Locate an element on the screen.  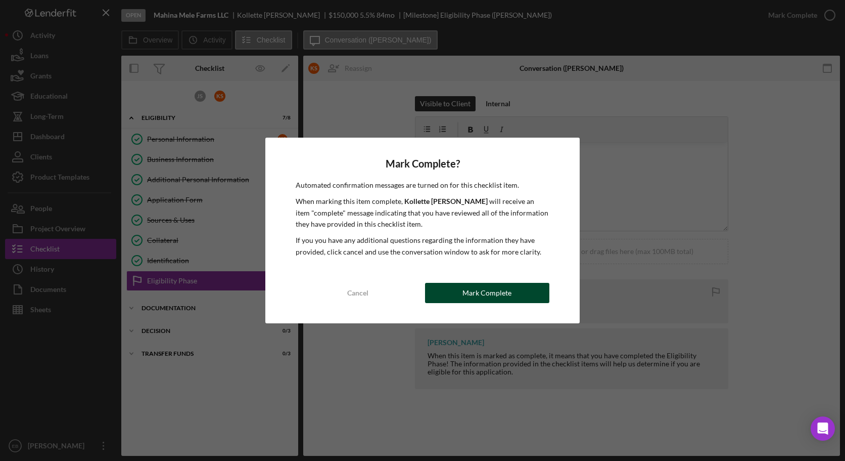
p: Automated confirmation messages are turned on for this checklist item. is located at coordinates (423, 185).